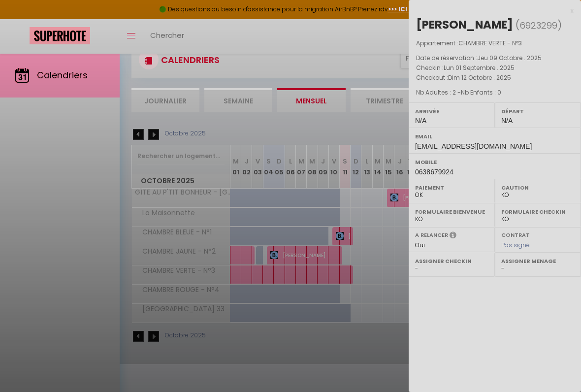  What do you see at coordinates (452, 112) in the screenshot?
I see `label: Arrivée` at bounding box center [452, 112].